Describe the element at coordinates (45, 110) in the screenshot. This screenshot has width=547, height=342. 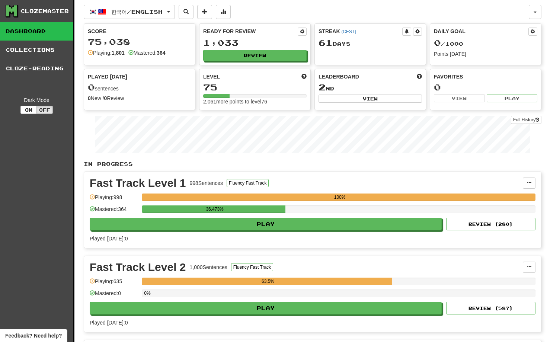
I see `button: Off` at that location.